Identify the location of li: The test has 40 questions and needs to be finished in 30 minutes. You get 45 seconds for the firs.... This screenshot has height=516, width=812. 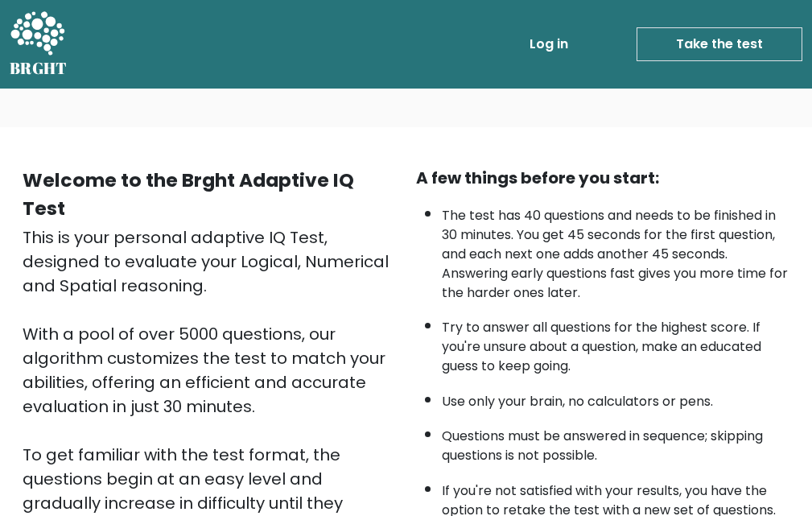
(616, 250).